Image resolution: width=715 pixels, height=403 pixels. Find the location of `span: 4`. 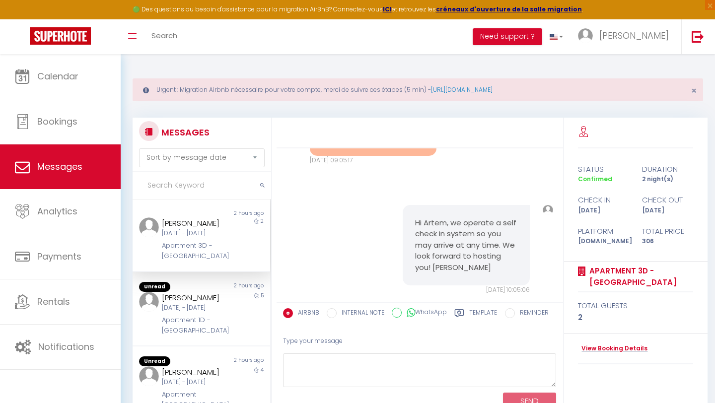

span: 4 is located at coordinates (262, 370).